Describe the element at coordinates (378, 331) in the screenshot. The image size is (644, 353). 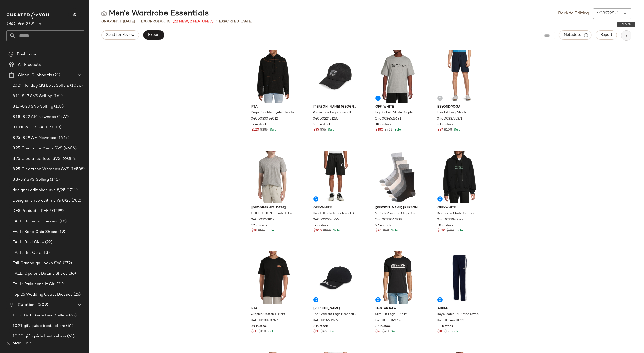
I see `span: $25` at that location.